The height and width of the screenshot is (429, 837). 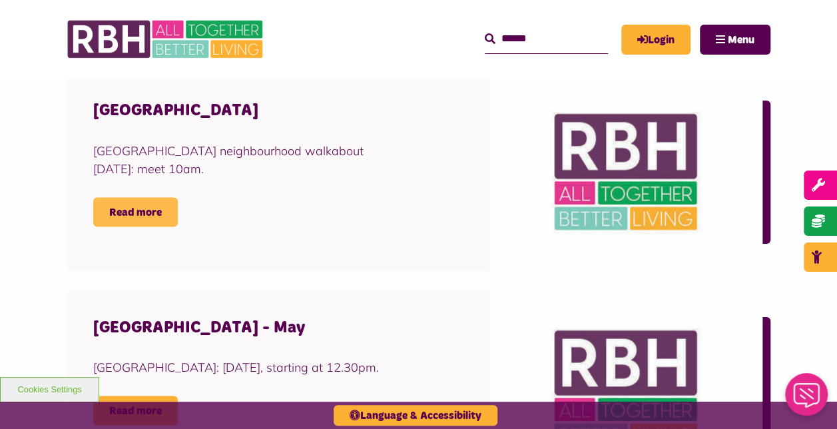 What do you see at coordinates (735, 39) in the screenshot?
I see `button: Navigation` at bounding box center [735, 39].